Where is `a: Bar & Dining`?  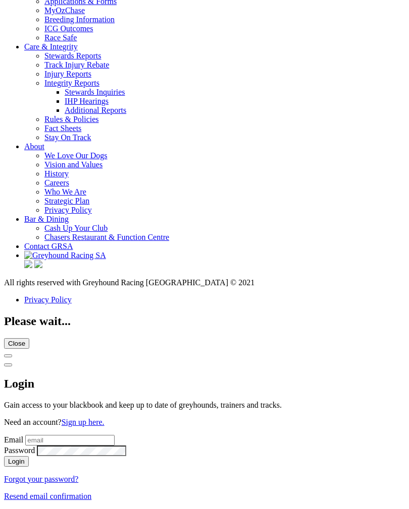
a: Bar & Dining is located at coordinates (46, 219).